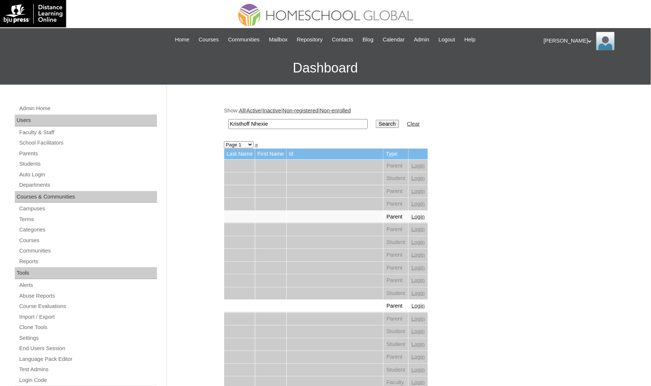 Image resolution: width=651 pixels, height=386 pixels. I want to click on a: Terms, so click(88, 219).